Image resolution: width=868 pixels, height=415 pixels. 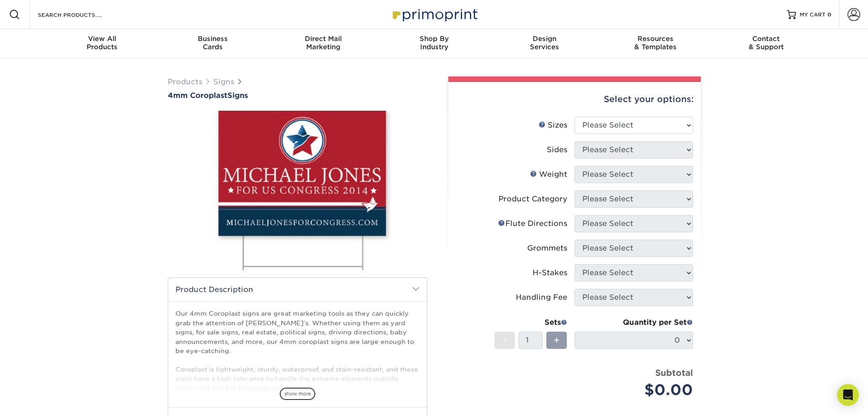 What do you see at coordinates (674, 372) in the screenshot?
I see `strong: Subtotal` at bounding box center [674, 372].